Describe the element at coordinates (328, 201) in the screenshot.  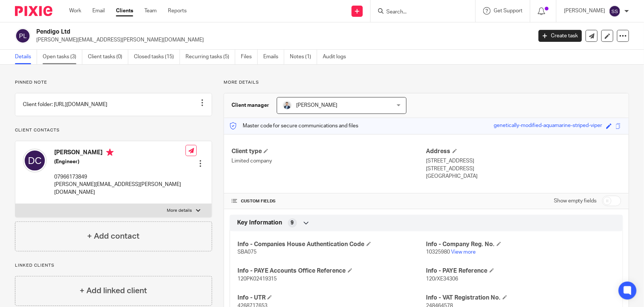
I see `h4: CUSTOM FIELDS` at that location.